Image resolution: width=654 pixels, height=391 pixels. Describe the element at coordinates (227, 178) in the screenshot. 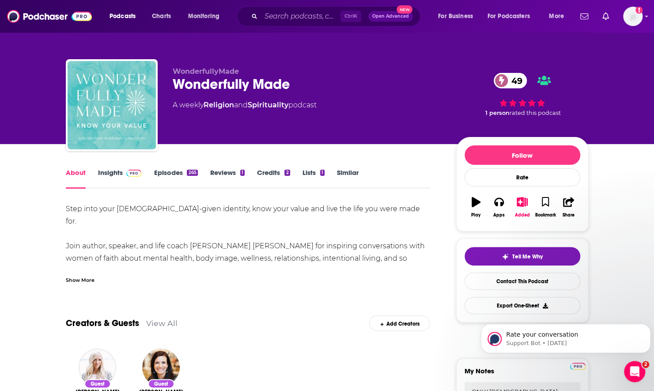

I see `a: Reviews1` at that location.